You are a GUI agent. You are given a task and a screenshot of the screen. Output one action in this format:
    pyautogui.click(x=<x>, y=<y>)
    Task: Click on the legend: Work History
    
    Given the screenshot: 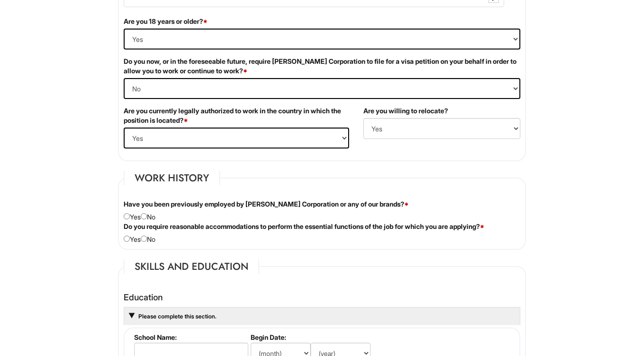 What is the action you would take?
    pyautogui.click(x=172, y=178)
    